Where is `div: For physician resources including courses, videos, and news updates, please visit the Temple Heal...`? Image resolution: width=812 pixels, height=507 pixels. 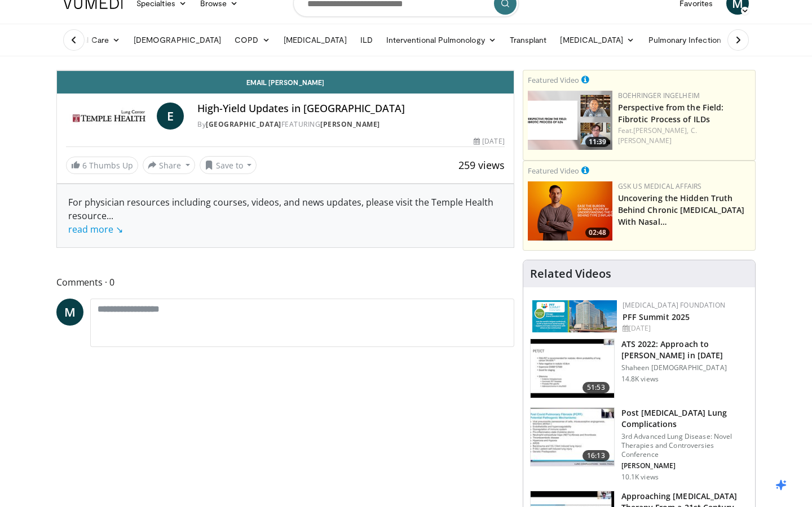 div: For physician resources including courses, videos, and news updates, please visit the Temple Heal... is located at coordinates (286, 216).